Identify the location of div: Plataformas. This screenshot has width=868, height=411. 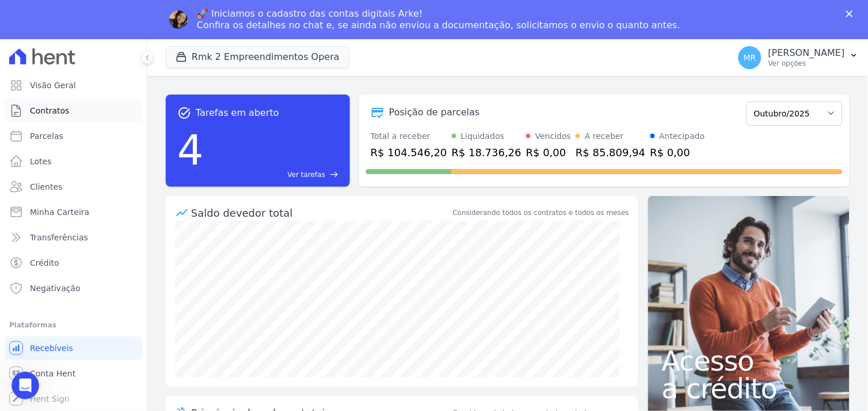
(73, 325).